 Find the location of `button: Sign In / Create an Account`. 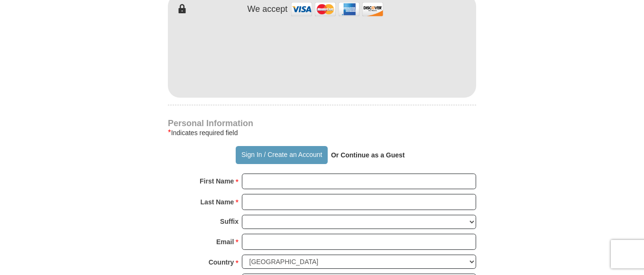

button: Sign In / Create an Account is located at coordinates (281, 155).